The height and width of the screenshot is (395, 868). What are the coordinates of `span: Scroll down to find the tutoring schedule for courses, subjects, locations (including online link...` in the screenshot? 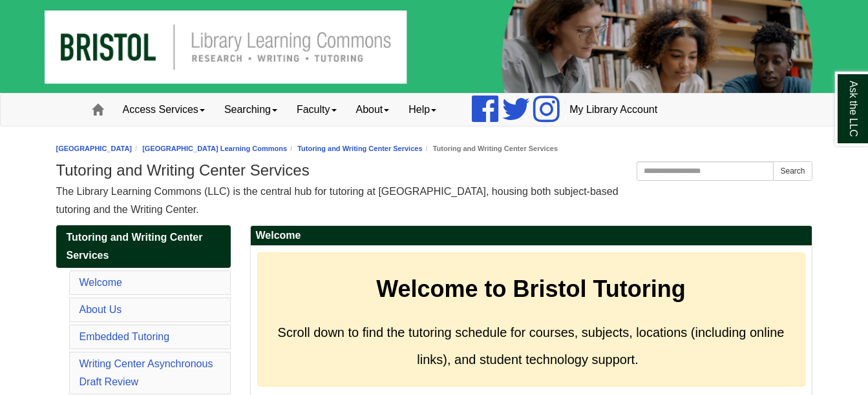 It's located at (531, 346).